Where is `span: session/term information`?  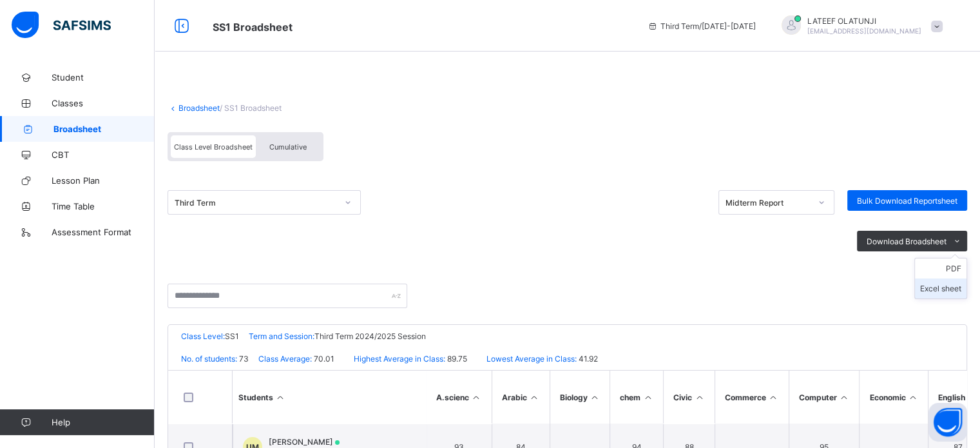
span: session/term information is located at coordinates (701, 26).